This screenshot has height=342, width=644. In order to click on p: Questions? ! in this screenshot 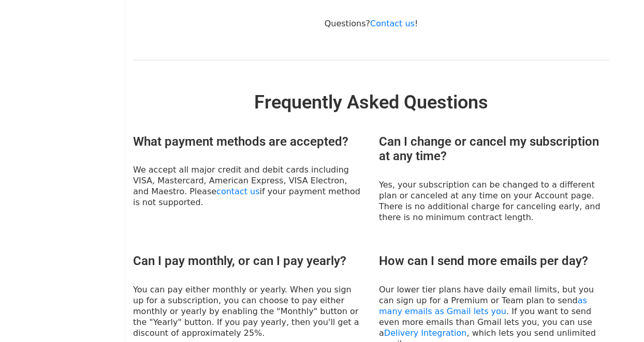, I will do `click(371, 23)`.